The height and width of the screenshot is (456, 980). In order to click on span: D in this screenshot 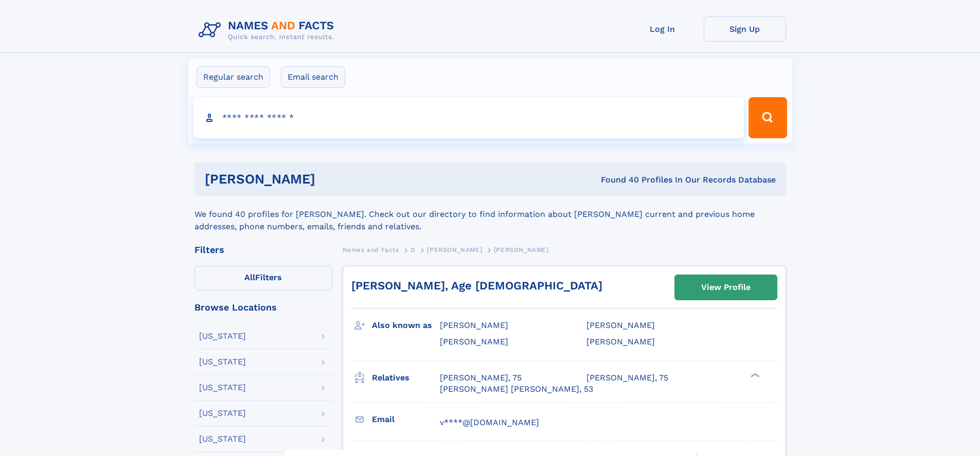, I will do `click(413, 250)`.